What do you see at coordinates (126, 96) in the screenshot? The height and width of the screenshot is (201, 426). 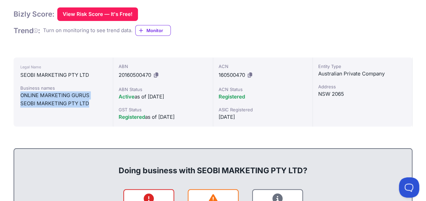 I see `span: Active` at bounding box center [126, 96].